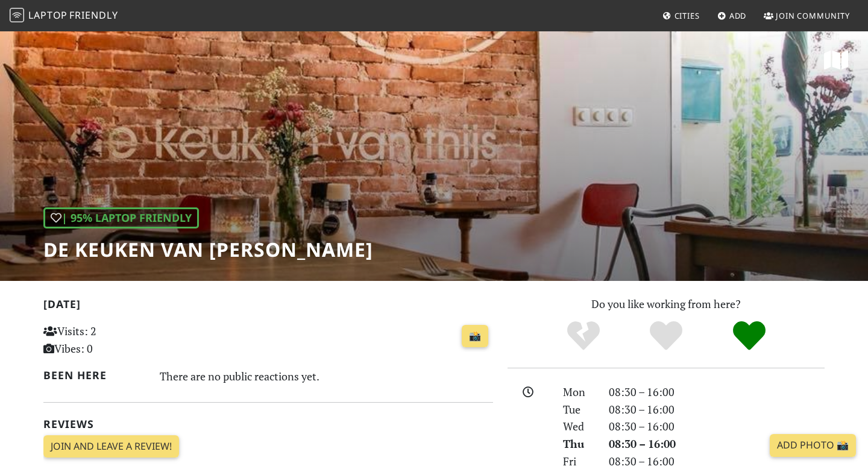  What do you see at coordinates (813, 16) in the screenshot?
I see `span: Join Community` at bounding box center [813, 16].